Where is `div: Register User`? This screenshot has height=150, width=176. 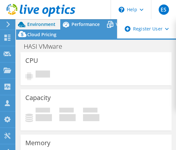 div: Register User is located at coordinates (147, 29).